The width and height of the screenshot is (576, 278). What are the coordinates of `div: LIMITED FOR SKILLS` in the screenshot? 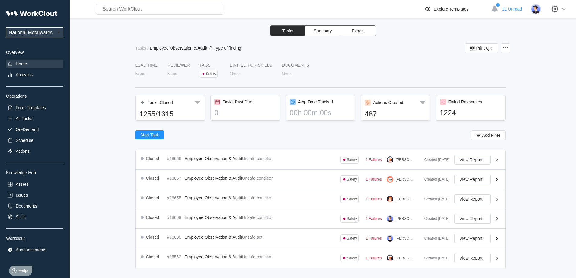 It's located at (251, 65).